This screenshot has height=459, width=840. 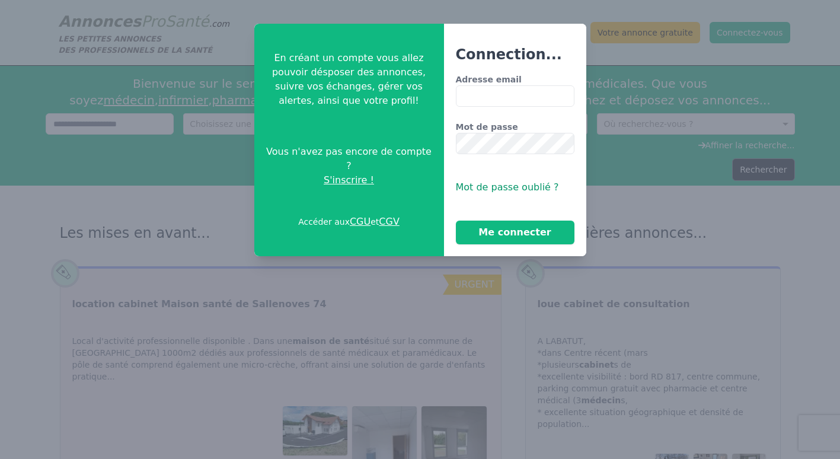 What do you see at coordinates (349, 159) in the screenshot?
I see `span: Vous n'avez pas encore de compte ?` at bounding box center [349, 159].